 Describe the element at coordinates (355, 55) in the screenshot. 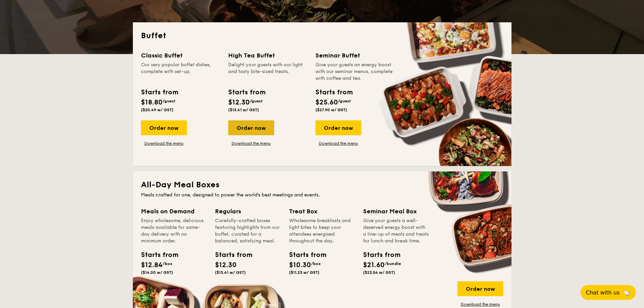

I see `div: Seminar Buffet` at that location.